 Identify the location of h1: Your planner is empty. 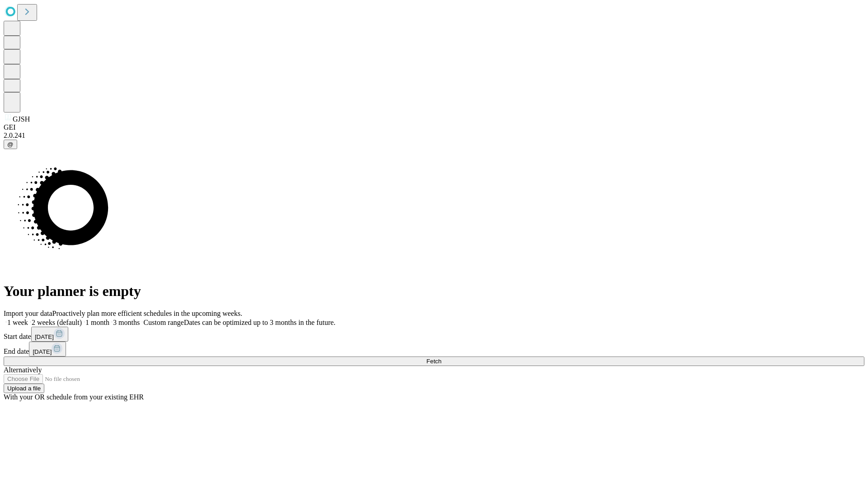
(434, 291).